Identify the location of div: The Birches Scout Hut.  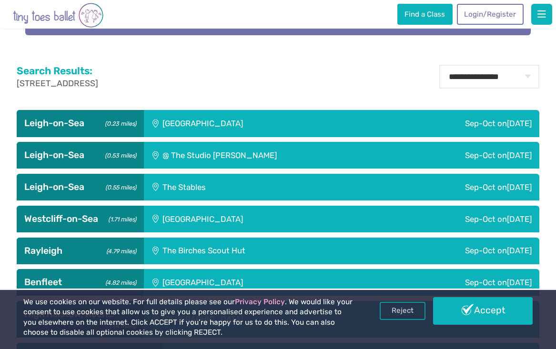
(257, 251).